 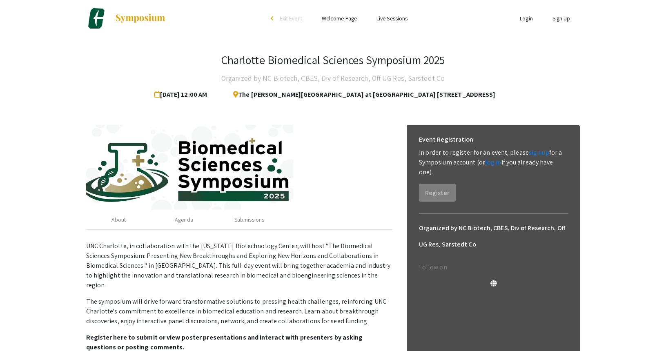 I want to click on p: The symposium will drive forward transformative solutions to pressing health challenges, reinforc..., so click(x=239, y=312).